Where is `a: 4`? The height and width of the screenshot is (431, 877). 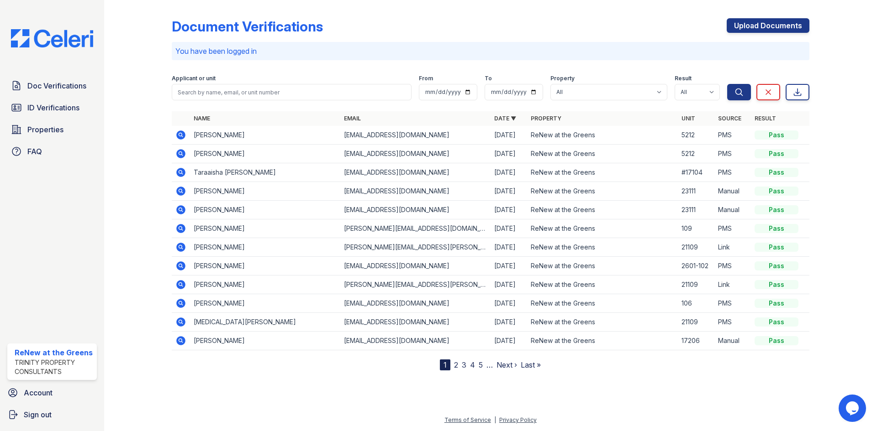 a: 4 is located at coordinates (472, 365).